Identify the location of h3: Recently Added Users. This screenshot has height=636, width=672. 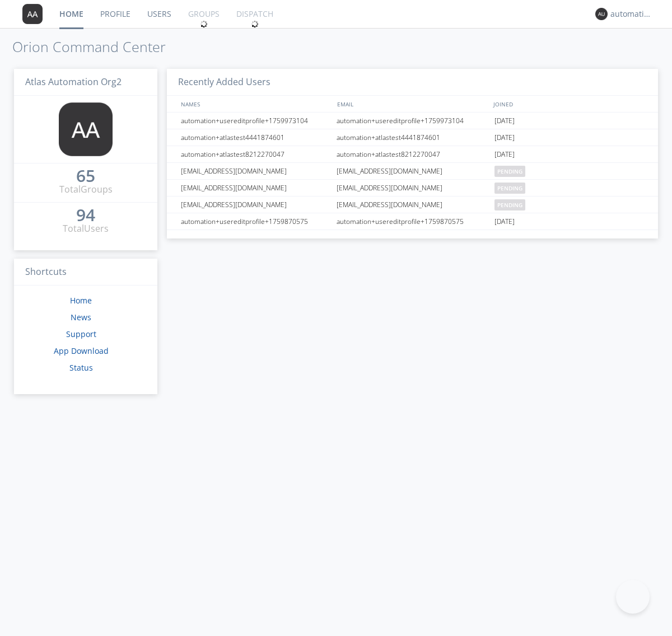
(413, 82).